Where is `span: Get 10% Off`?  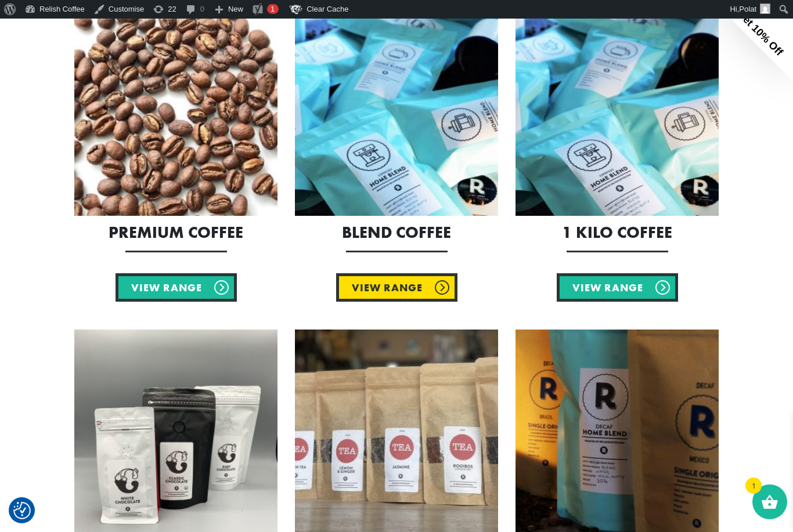 span: Get 10% Off is located at coordinates (759, 33).